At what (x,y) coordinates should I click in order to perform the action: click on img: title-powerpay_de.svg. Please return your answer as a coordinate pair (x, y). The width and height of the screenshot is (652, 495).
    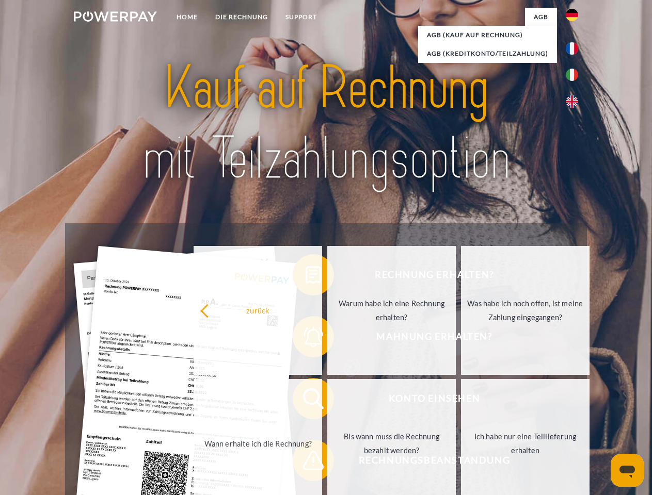
    Looking at the image, I should click on (325, 123).